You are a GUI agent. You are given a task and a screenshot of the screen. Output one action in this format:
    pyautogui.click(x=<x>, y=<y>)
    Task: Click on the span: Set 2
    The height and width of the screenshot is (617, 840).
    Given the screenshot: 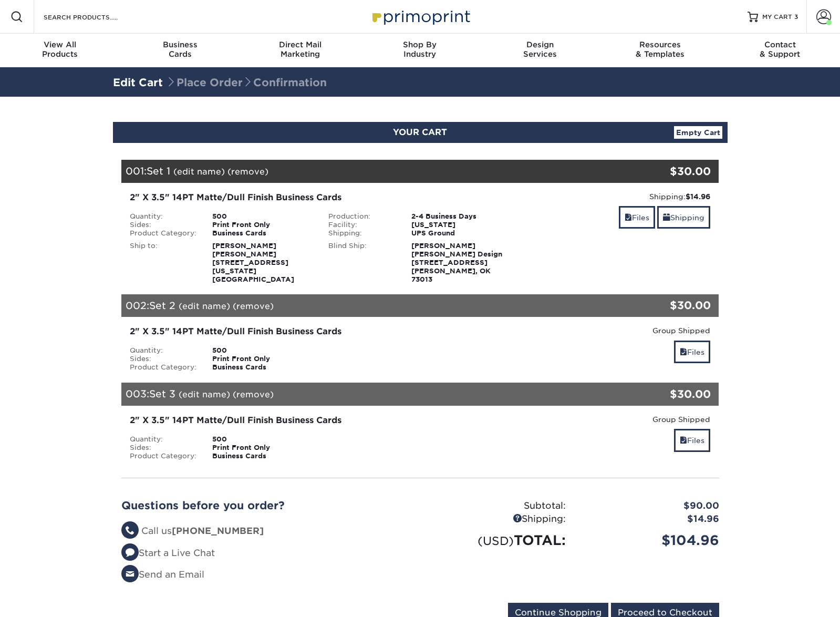 What is the action you would take?
    pyautogui.click(x=162, y=305)
    